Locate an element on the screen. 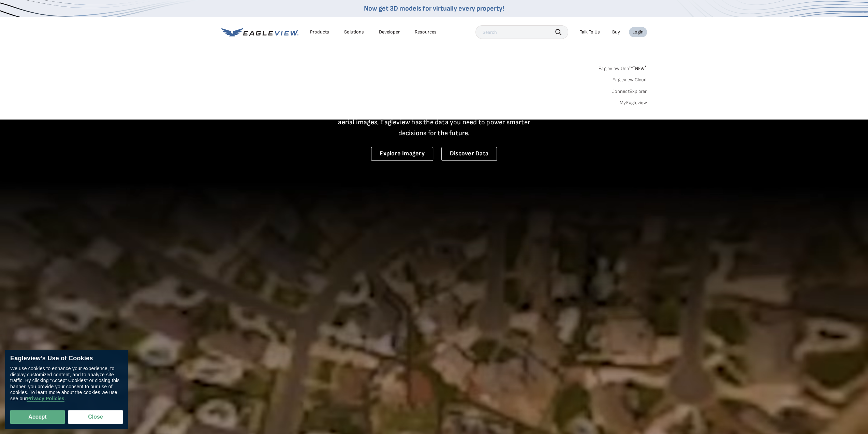 Image resolution: width=868 pixels, height=434 pixels. a: Now get 3D models for virtually every property! is located at coordinates (434, 9).